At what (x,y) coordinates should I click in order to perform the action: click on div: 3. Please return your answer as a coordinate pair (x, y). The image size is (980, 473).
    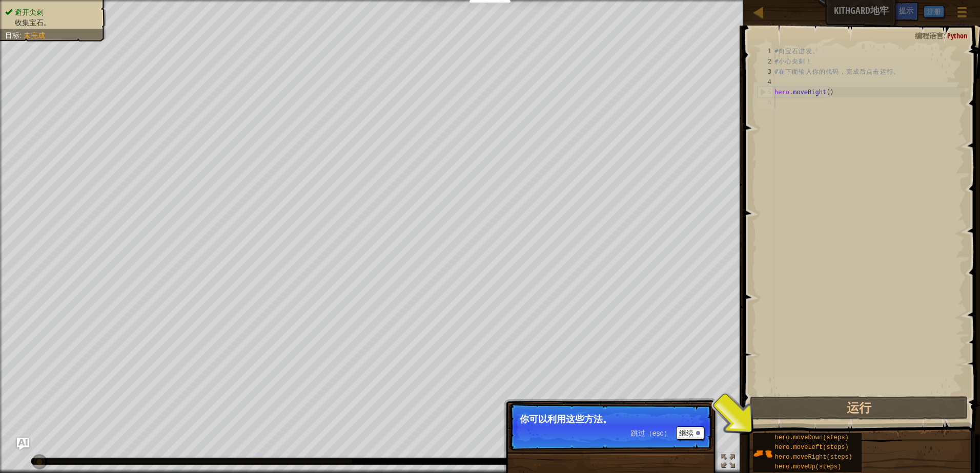
    Looking at the image, I should click on (765, 72).